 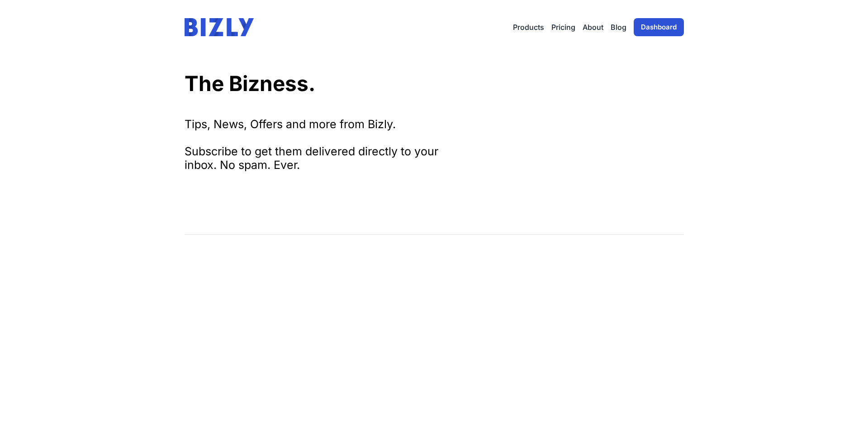 What do you see at coordinates (593, 27) in the screenshot?
I see `a: About` at bounding box center [593, 27].